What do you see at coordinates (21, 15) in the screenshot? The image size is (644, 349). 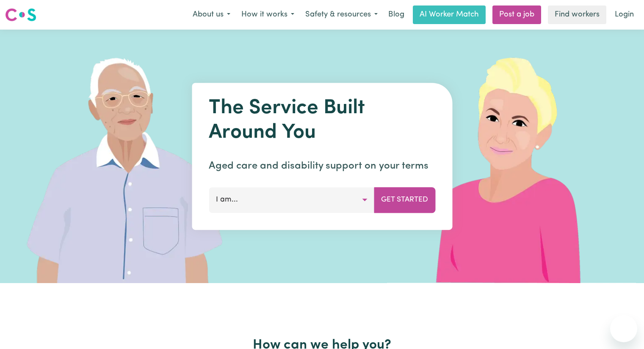 I see `a: Careseekers logo` at bounding box center [21, 15].